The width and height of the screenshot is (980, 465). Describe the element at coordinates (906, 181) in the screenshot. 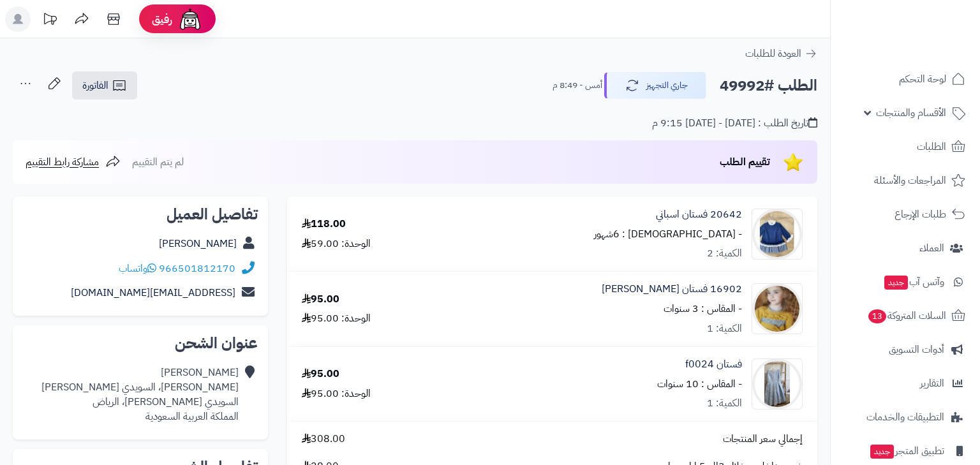

I see `a: المراجعات والأسئلة` at that location.